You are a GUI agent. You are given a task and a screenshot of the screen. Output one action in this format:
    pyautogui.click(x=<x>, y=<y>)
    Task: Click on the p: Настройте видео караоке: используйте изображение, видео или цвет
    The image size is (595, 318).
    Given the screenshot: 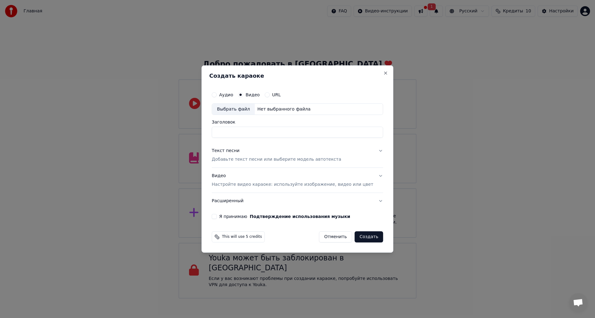 What is the action you would take?
    pyautogui.click(x=292, y=185)
    